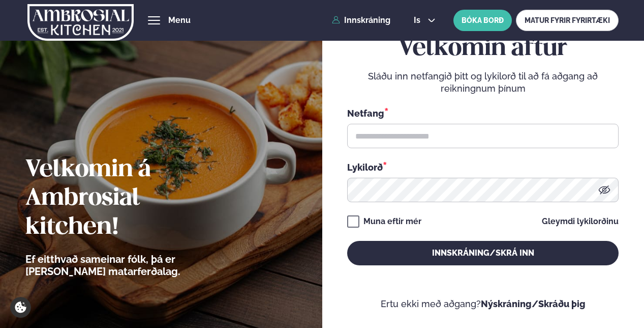 Image resolution: width=644 pixels, height=328 pixels. What do you see at coordinates (567, 20) in the screenshot?
I see `a: MATUR FYRIR FYRIRTÆKI` at bounding box center [567, 20].